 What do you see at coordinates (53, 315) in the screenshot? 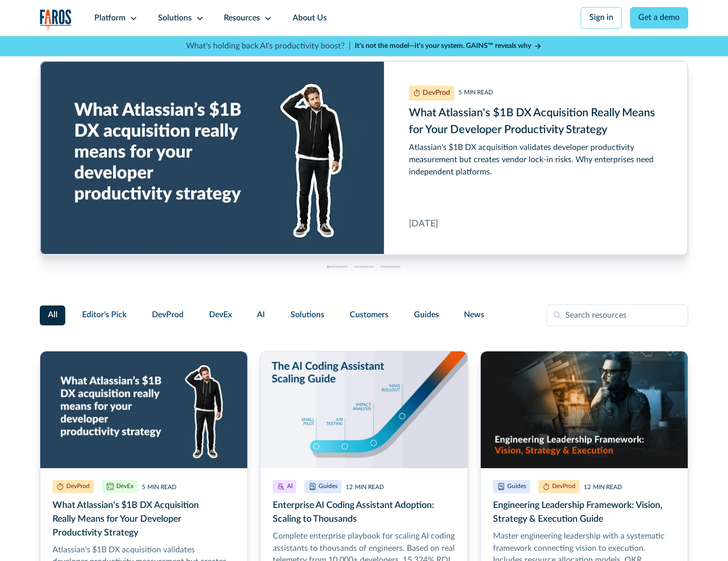
I see `span: All` at bounding box center [53, 315].